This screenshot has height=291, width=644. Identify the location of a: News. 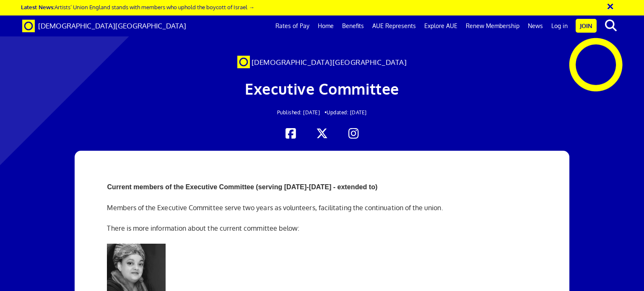
(535, 26).